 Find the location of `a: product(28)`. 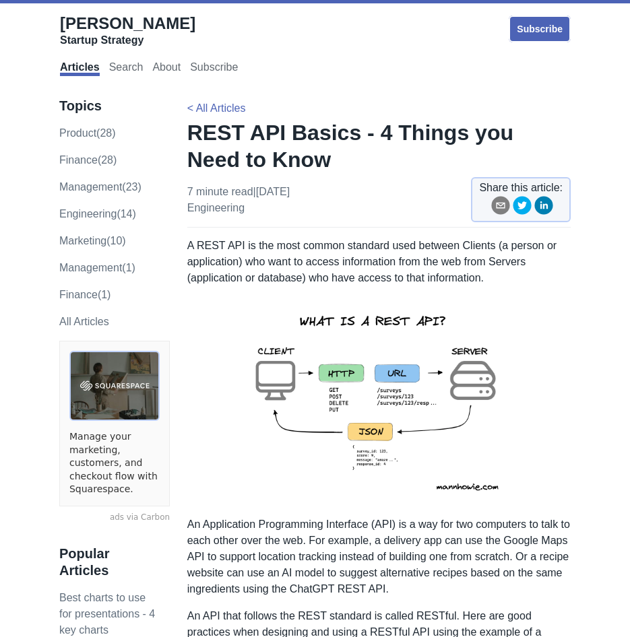

a: product(28) is located at coordinates (88, 133).